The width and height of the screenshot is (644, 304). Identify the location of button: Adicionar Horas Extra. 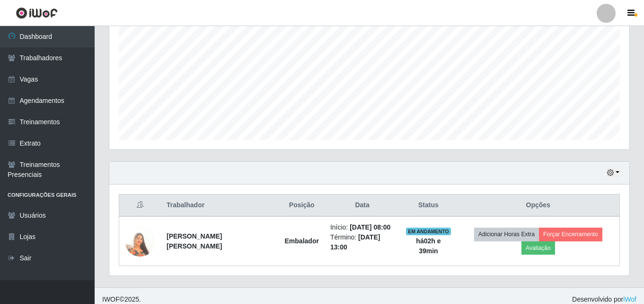
(506, 234).